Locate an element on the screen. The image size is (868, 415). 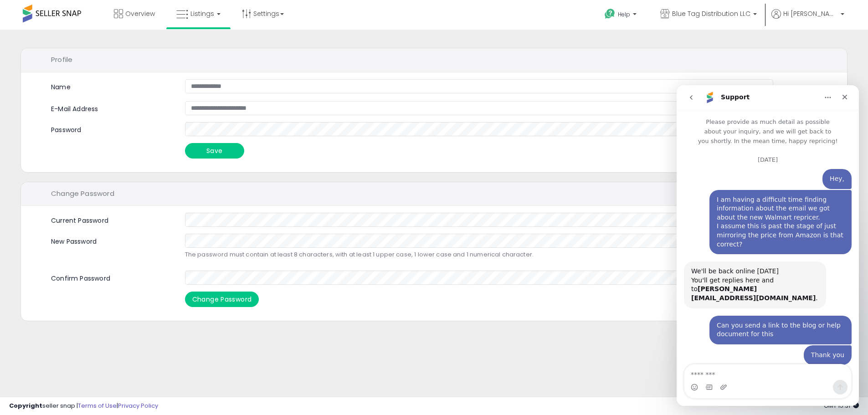
div: seller snap | | is located at coordinates (84, 406).